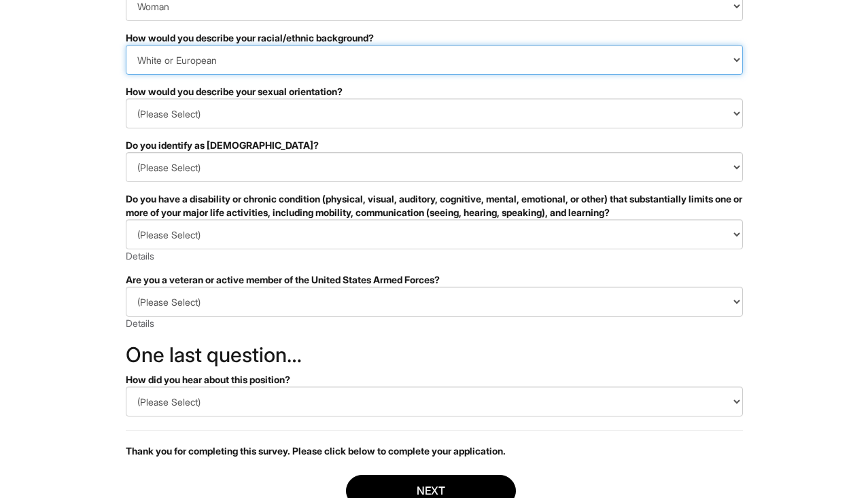 This screenshot has width=868, height=498. What do you see at coordinates (434, 402) in the screenshot?
I see `select: How did you hear about this position?` at bounding box center [434, 402].